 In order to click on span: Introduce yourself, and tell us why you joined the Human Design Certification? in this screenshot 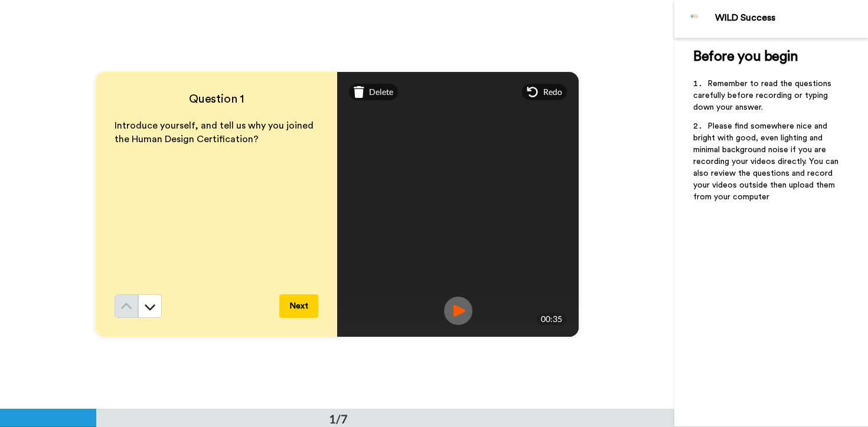, I will do `click(215, 132)`.